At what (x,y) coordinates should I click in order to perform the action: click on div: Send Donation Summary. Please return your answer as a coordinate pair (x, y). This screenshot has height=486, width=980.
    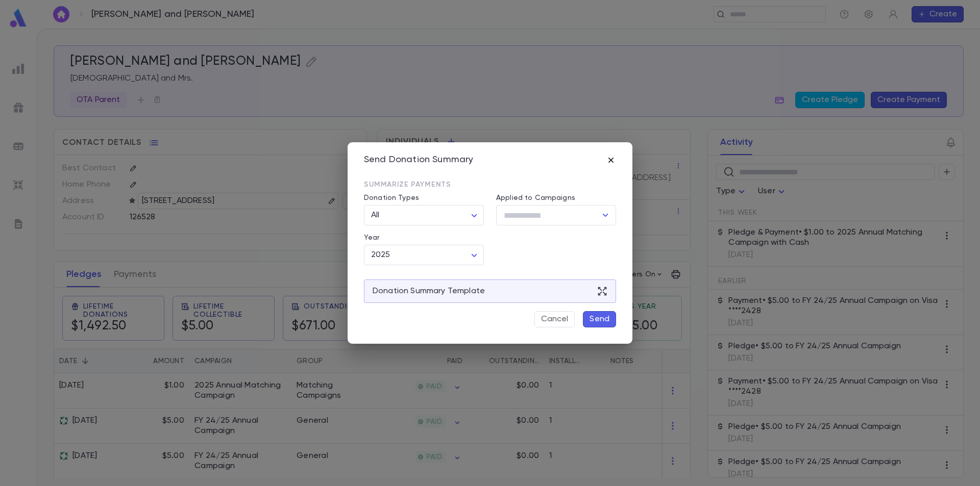
    Looking at the image, I should click on (419, 160).